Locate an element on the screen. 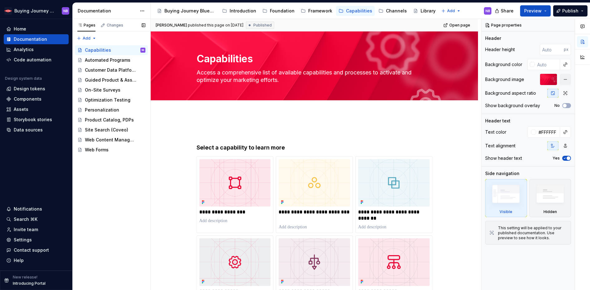 Image resolution: width=590 pixels, height=290 pixels. div: Text alignment is located at coordinates (500, 146).